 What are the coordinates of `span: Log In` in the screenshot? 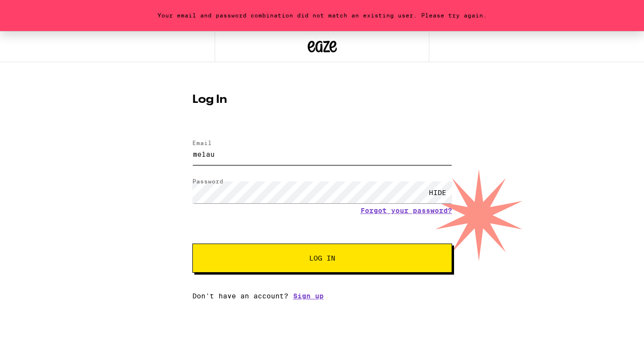 It's located at (322, 258).